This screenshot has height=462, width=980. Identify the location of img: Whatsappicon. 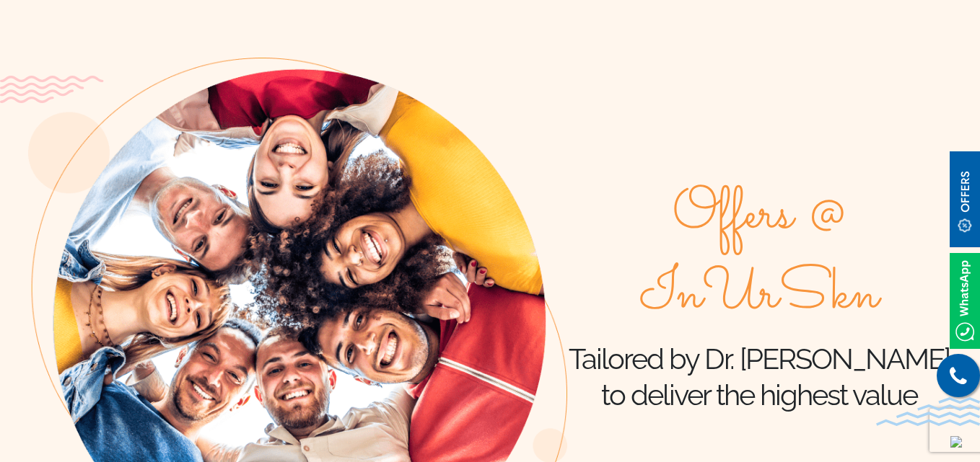
(965, 301).